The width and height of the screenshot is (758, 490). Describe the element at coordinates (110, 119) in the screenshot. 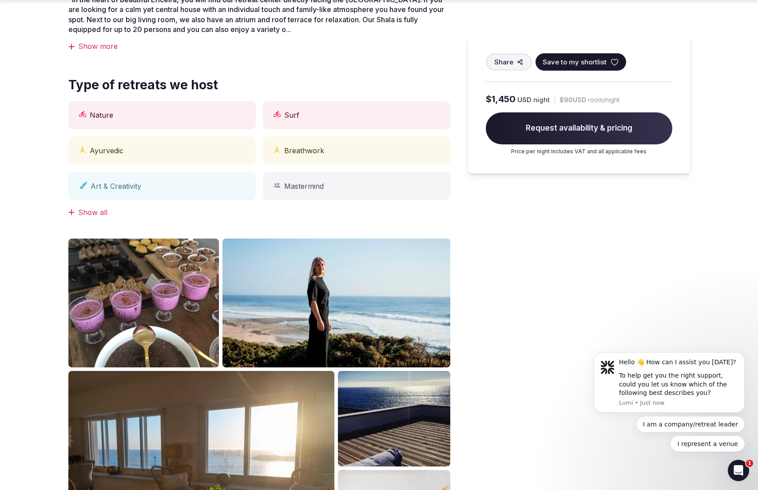

I see `button: Quick reply: I am a company/retreat leader` at that location.